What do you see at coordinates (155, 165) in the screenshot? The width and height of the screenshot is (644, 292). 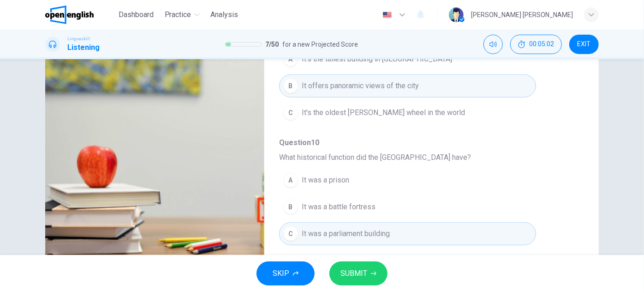 I see `img: Listen to Sarah, a tour guide, talking about famous landmarks in London.` at bounding box center [155, 165].